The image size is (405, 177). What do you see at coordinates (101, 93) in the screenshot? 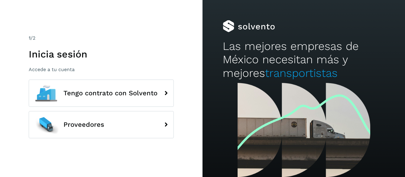
I see `button: Tengo contrato con Solvento` at bounding box center [101, 93].